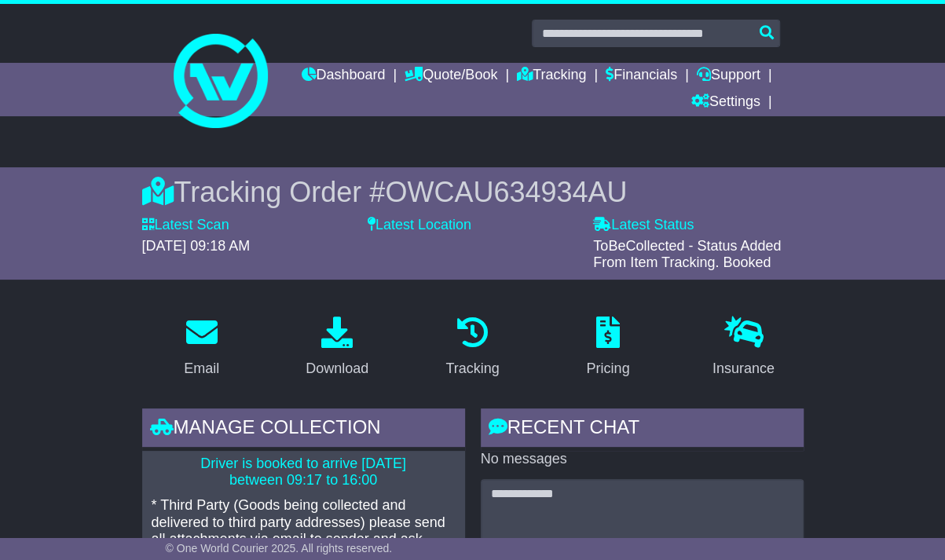  Describe the element at coordinates (687, 254) in the screenshot. I see `span: ToBeCollected - Status Added From Item Tracking. Booked` at that location.